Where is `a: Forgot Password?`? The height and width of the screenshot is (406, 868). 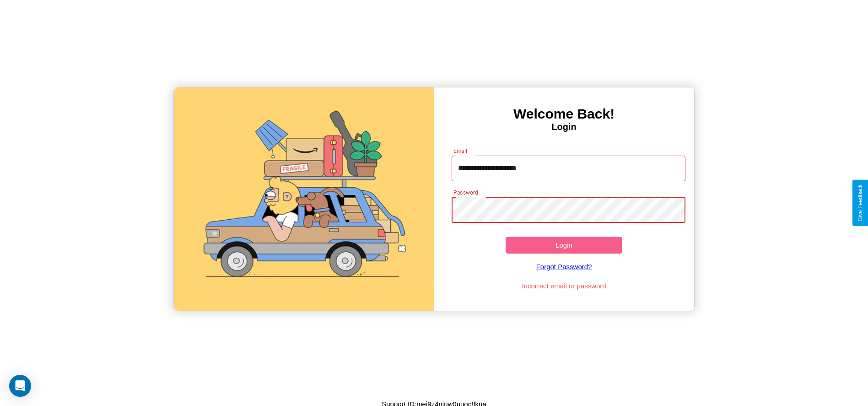 a: Forgot Password? is located at coordinates (564, 267).